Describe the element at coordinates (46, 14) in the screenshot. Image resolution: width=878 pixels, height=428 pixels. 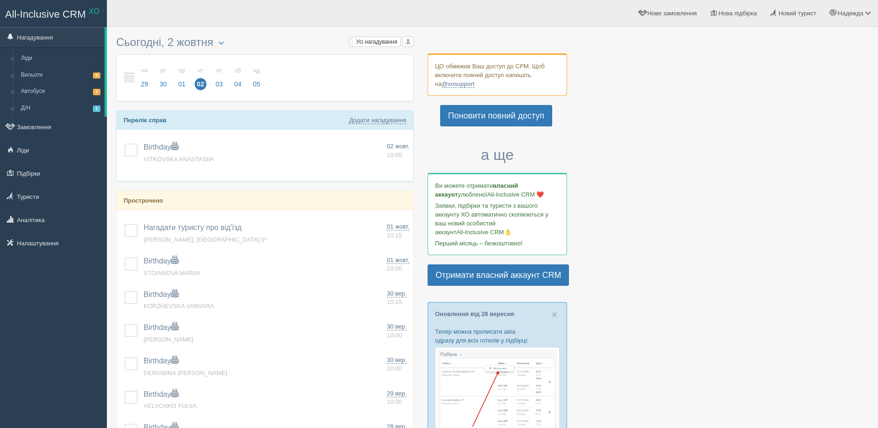
I see `span: All-Inclusive CRM` at that location.